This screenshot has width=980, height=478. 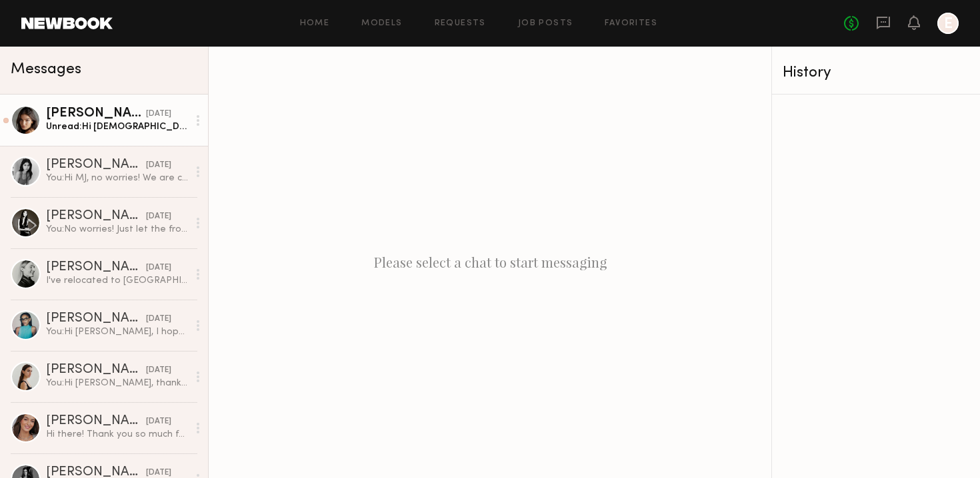 I want to click on a: Requests, so click(x=460, y=23).